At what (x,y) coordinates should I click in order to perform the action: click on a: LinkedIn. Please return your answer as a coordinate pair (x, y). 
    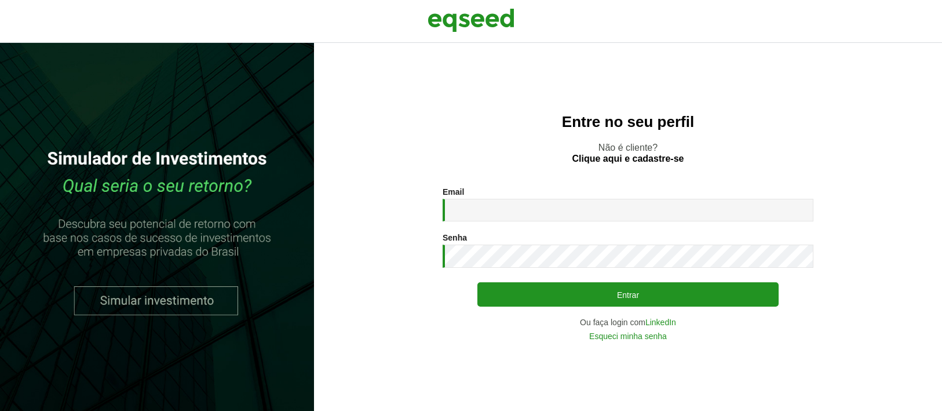
    Looking at the image, I should click on (660, 322).